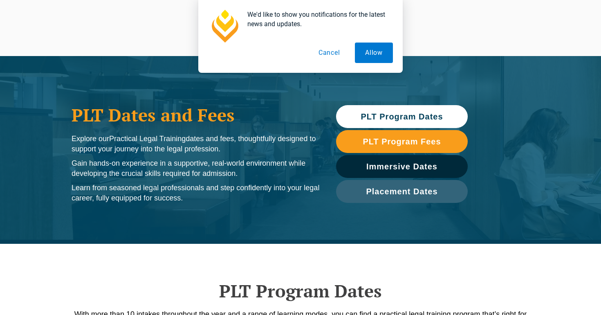  What do you see at coordinates (300, 290) in the screenshot?
I see `h2: PLT Program Dates` at bounding box center [300, 290].